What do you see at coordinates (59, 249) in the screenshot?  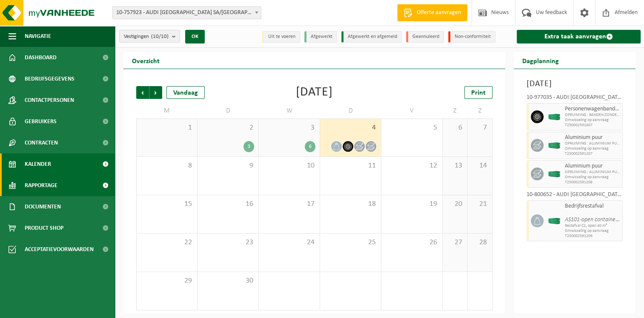 I see `span: Acceptatievoorwaarden` at bounding box center [59, 249].